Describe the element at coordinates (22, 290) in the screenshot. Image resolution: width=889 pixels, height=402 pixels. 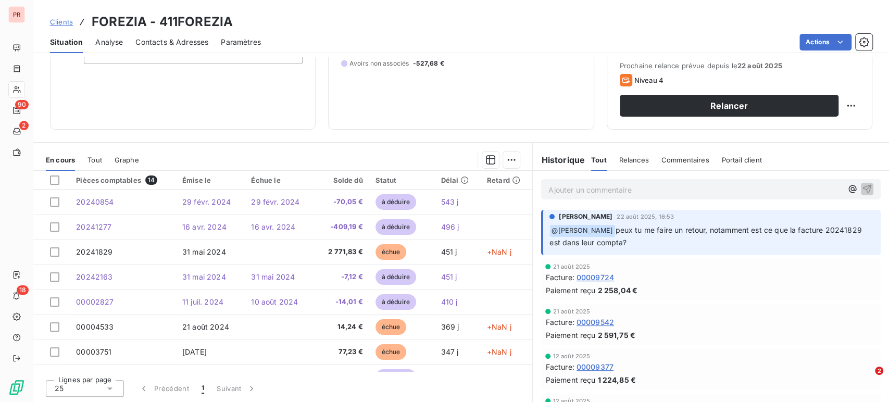
I see `span: 18` at that location.